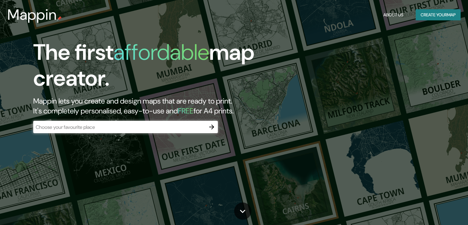 This screenshot has height=225, width=468. I want to click on input: Choose your favourite place, so click(119, 127).